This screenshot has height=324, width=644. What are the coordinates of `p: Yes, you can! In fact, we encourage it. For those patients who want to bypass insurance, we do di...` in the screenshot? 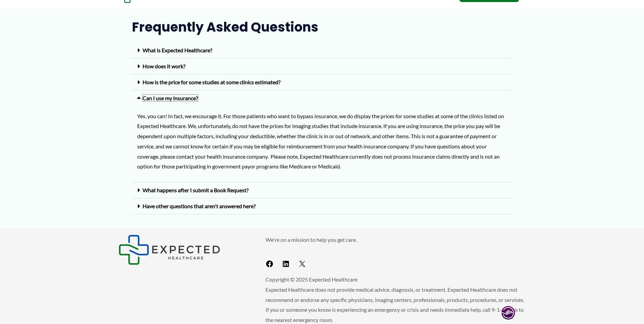 It's located at (322, 141).